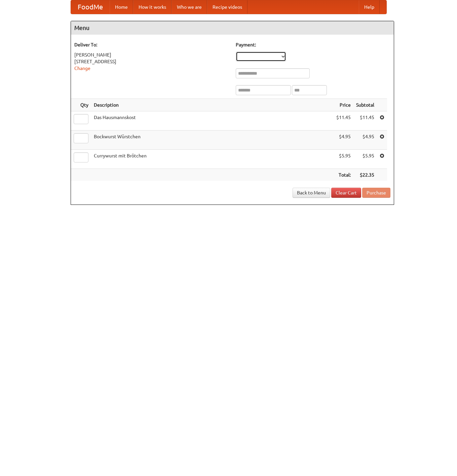 The image size is (457, 476). Describe the element at coordinates (212, 159) in the screenshot. I see `td: Currywurst mit Brötchen` at that location.